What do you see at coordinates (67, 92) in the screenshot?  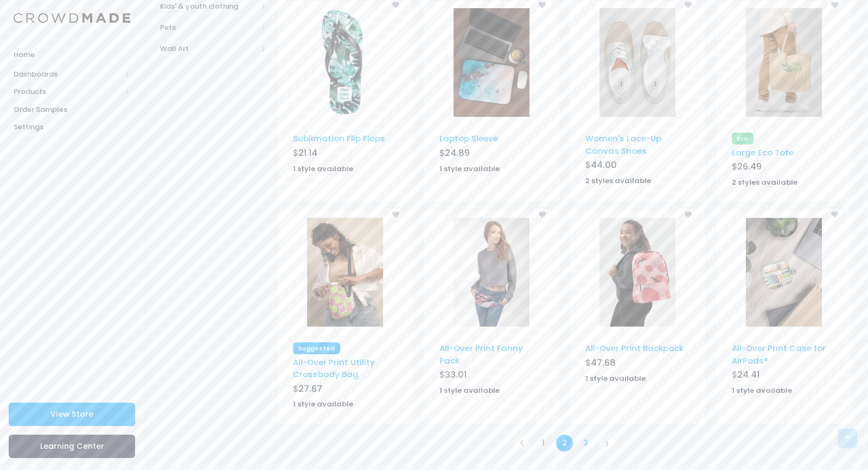 I see `span: Products` at bounding box center [67, 92].